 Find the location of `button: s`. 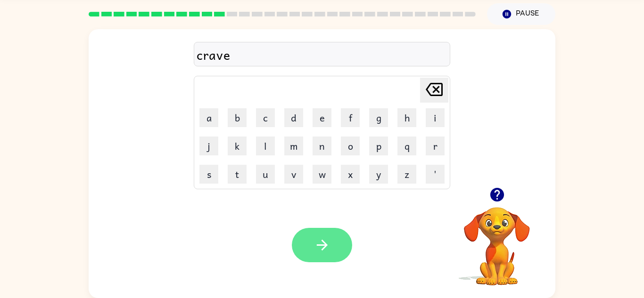

button: s is located at coordinates (209, 174).